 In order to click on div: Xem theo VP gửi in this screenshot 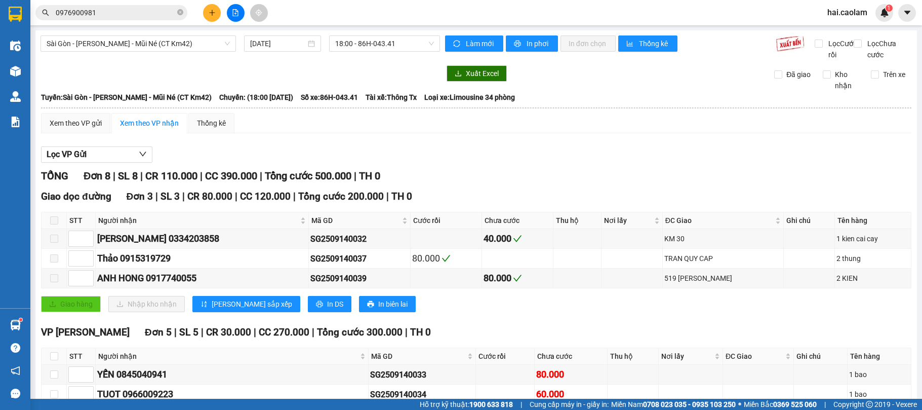, I will do `click(75, 123)`.